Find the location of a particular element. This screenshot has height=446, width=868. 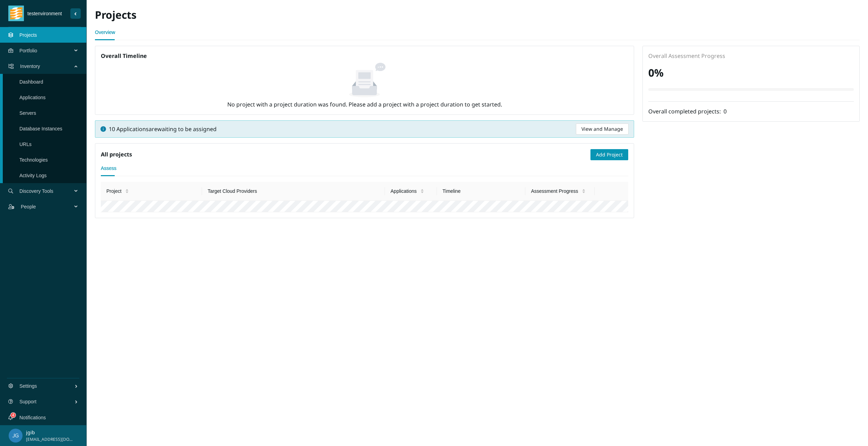

a: Technologies is located at coordinates (34, 160).